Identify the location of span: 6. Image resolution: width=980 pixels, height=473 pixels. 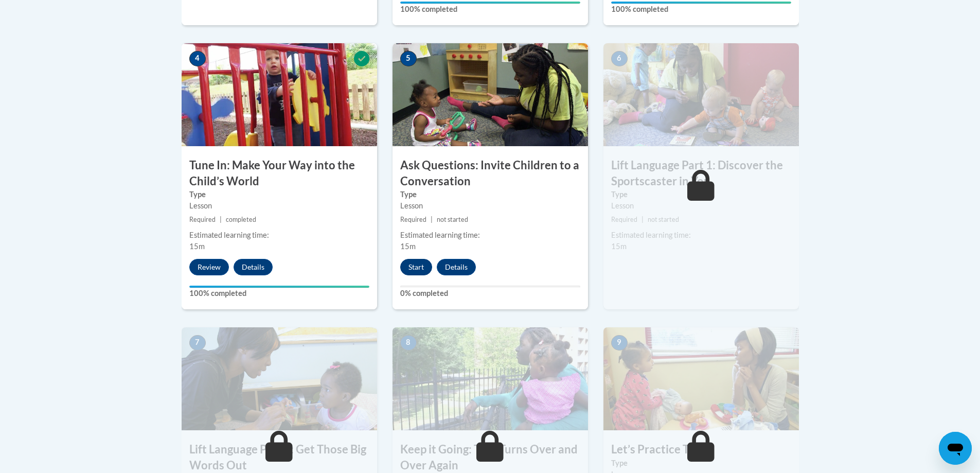
(619, 58).